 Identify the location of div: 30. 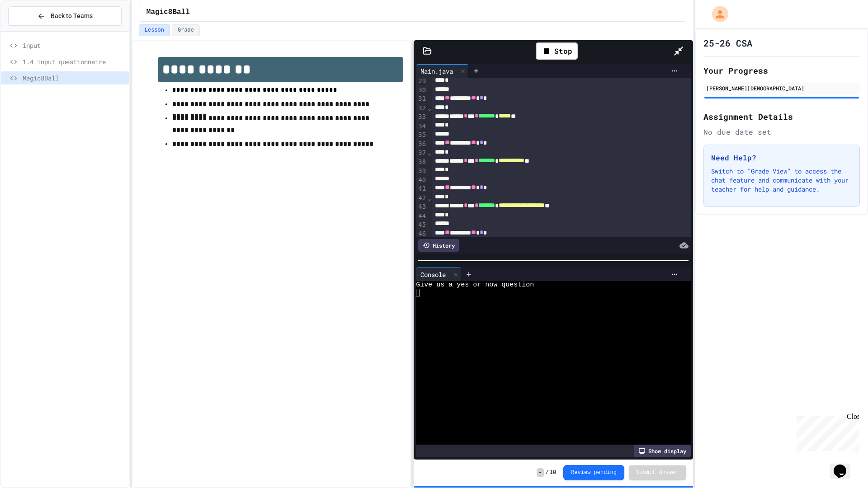
(421, 91).